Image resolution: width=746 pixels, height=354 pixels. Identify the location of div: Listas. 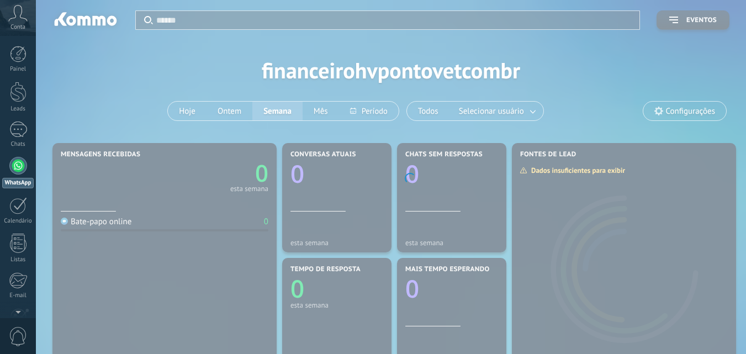
(18, 260).